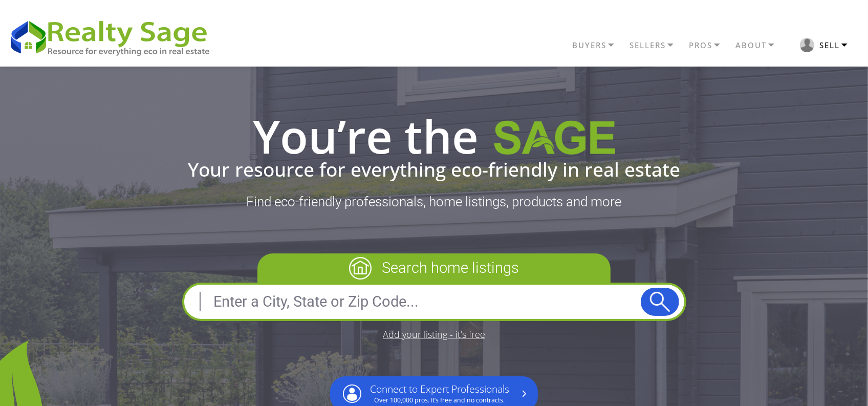  I want to click on a: ABOUT, so click(760, 45).